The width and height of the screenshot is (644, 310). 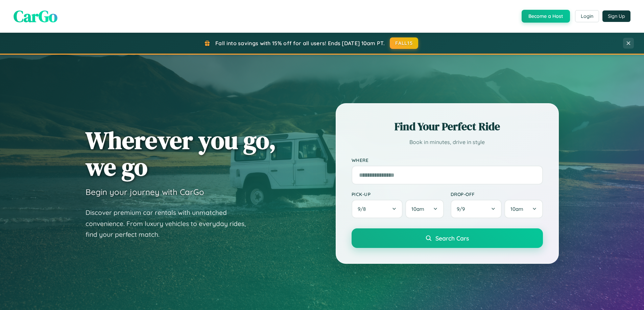 What do you see at coordinates (181, 153) in the screenshot?
I see `h1: Wherever you go, we go` at bounding box center [181, 153].